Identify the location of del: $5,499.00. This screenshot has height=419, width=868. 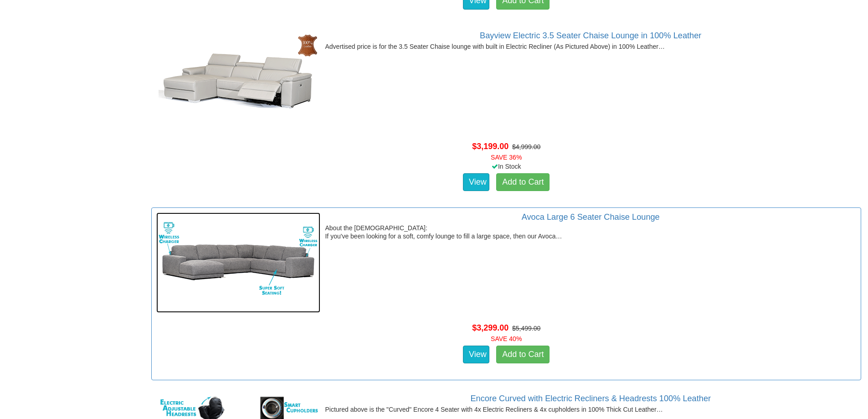
(526, 328).